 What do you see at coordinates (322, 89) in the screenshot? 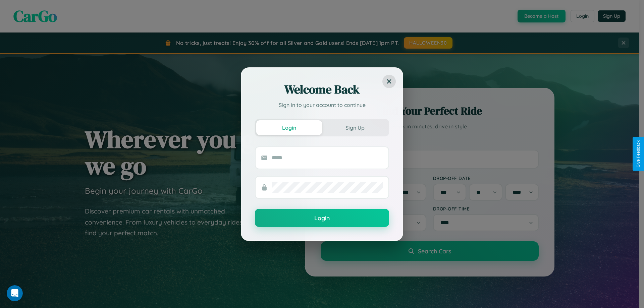
I see `h2: Welcome Back` at bounding box center [322, 89].